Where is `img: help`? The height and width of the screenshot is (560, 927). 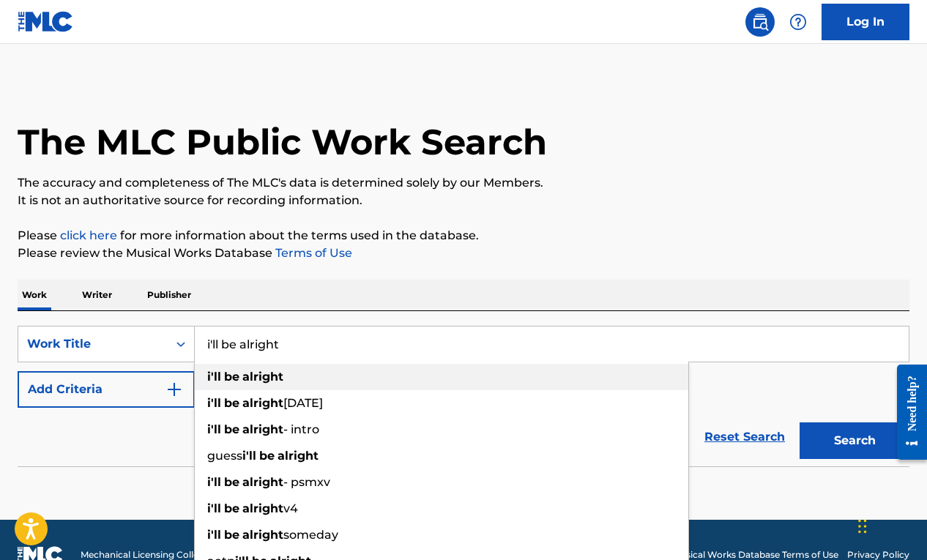 img: help is located at coordinates (799, 22).